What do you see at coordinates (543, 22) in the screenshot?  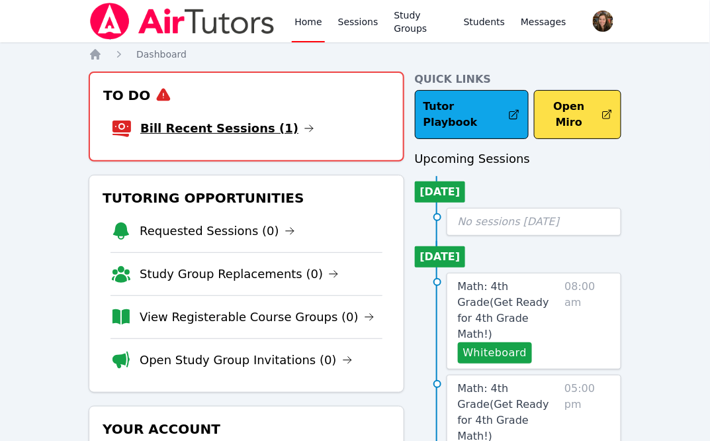 I see `span: Messages` at bounding box center [543, 22].